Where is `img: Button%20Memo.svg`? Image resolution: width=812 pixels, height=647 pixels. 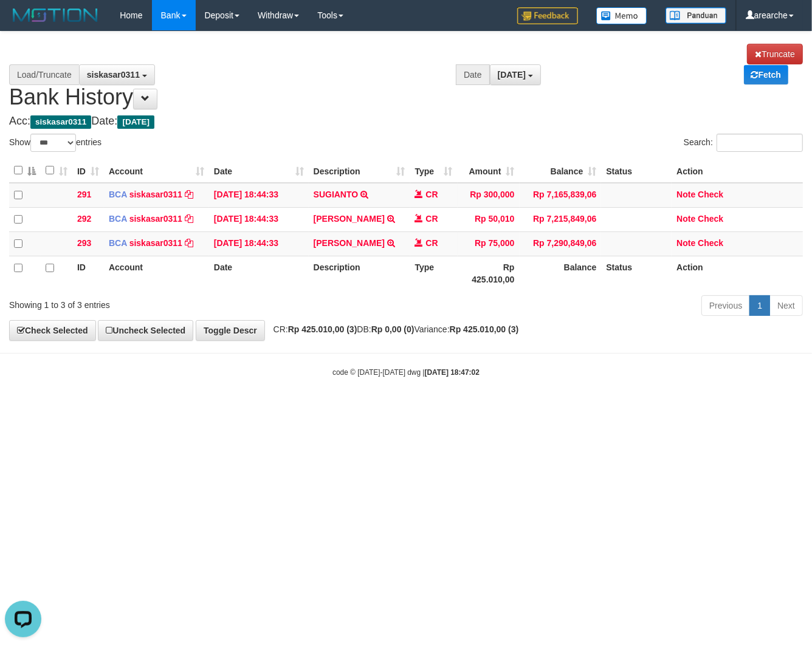
img: Button%20Memo.svg is located at coordinates (622, 16).